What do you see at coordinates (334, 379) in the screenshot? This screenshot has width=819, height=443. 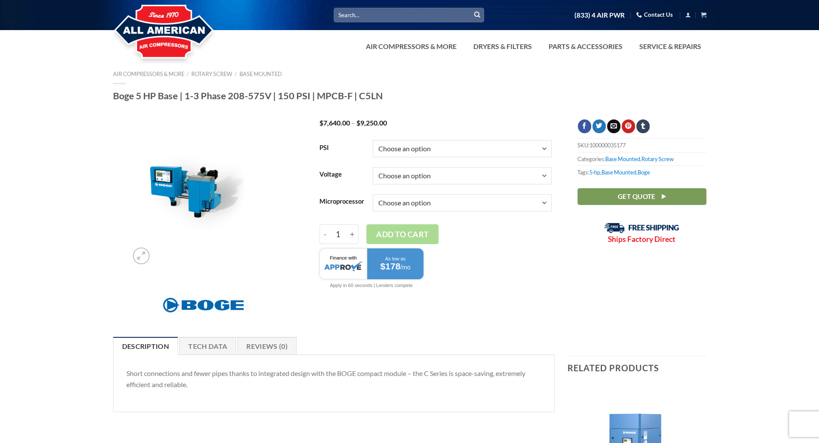 I see `p: Short connections and fewer pipes thanks to integrated design with the BOGE compact module – the ...` at bounding box center [334, 379].